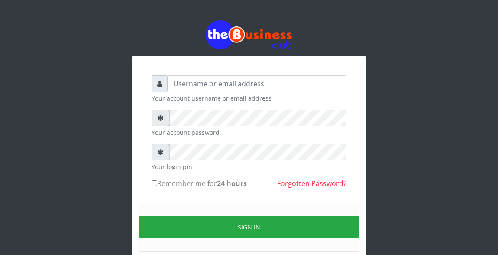 This screenshot has height=255, width=498. Describe the element at coordinates (249, 98) in the screenshot. I see `small: Your account username or email address` at that location.